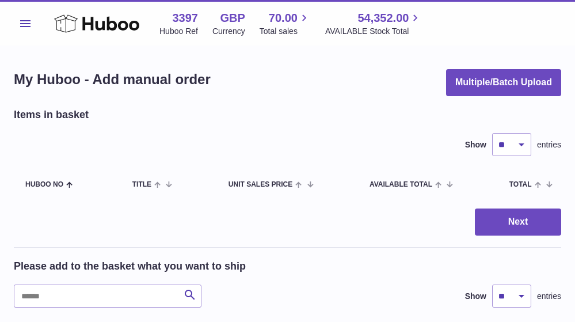  I want to click on h1: My Huboo - Add manual order, so click(112, 79).